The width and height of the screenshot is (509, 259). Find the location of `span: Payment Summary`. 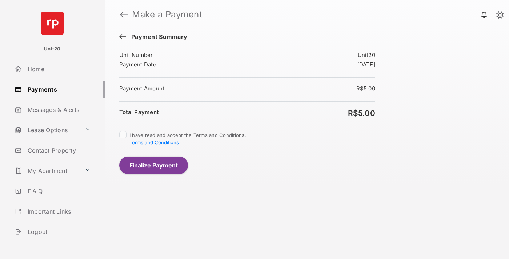

span: Payment Summary is located at coordinates (158, 37).